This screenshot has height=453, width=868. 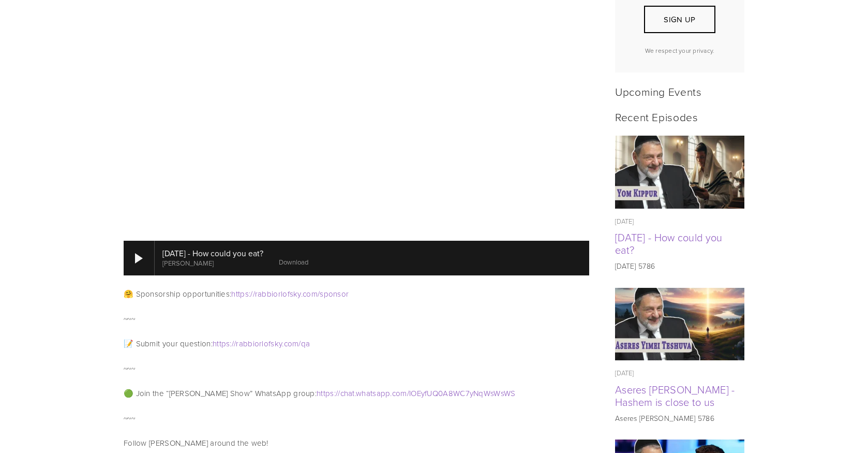 What do you see at coordinates (680, 117) in the screenshot?
I see `h2: Recent Episodes` at bounding box center [680, 117].